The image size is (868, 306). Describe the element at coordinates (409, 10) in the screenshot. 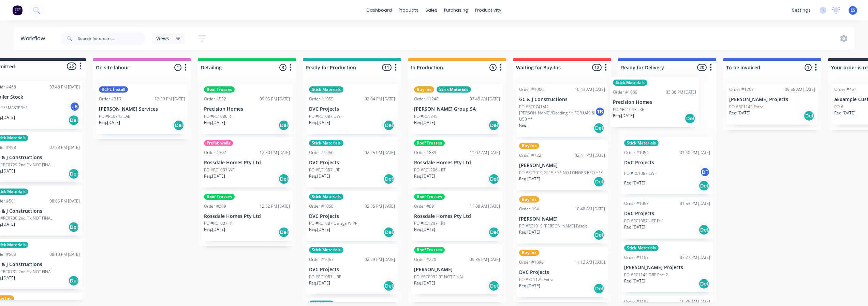

I see `div: products` at that location.